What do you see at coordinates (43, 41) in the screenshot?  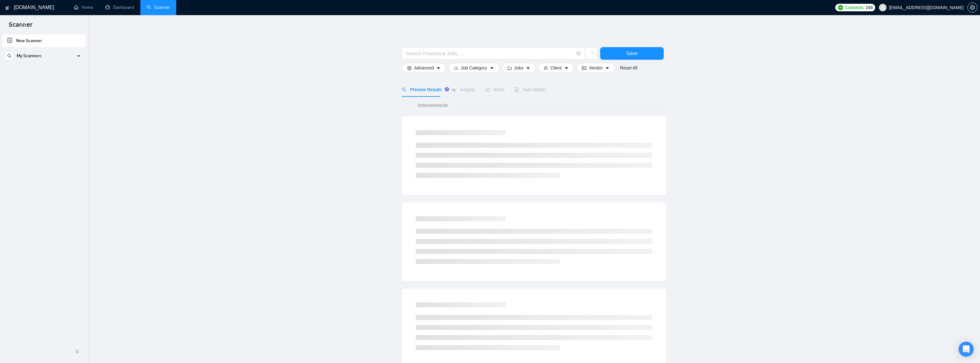 I see `li: New Scanner` at bounding box center [43, 41].